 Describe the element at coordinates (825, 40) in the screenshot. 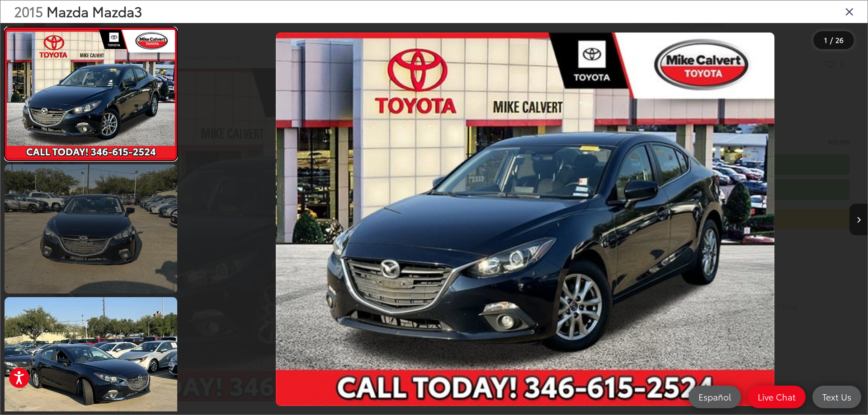

I see `span: 1` at that location.